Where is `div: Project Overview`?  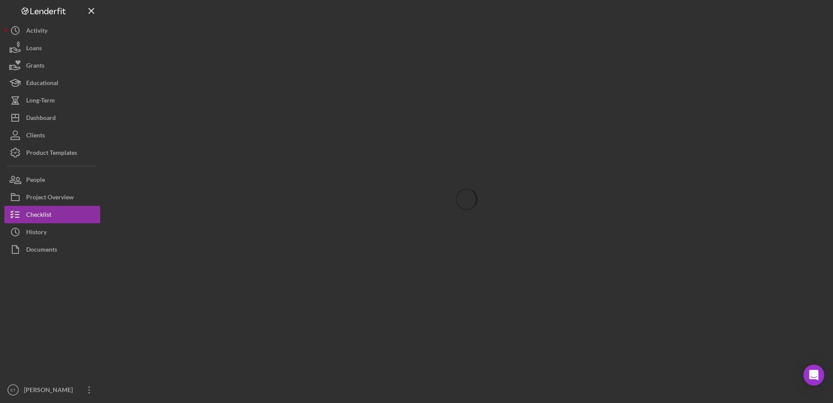
div: Project Overview is located at coordinates (50, 198).